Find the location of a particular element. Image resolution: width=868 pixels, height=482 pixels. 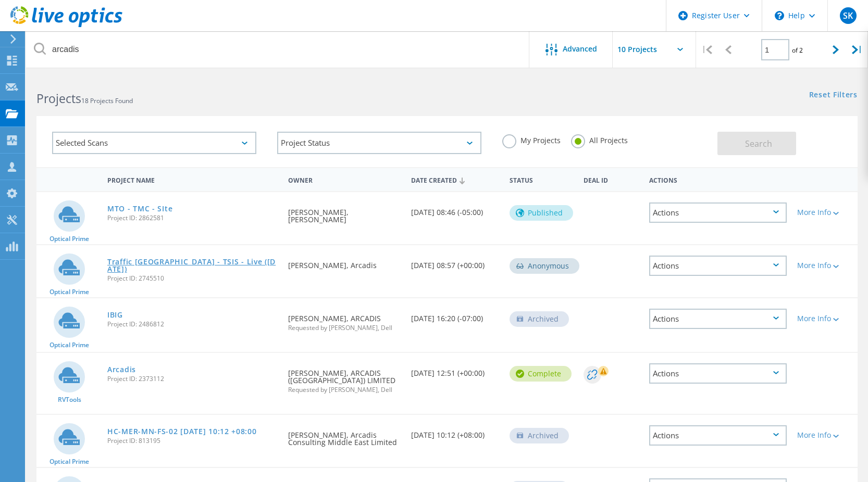

div: Deal Id is located at coordinates (611, 179).